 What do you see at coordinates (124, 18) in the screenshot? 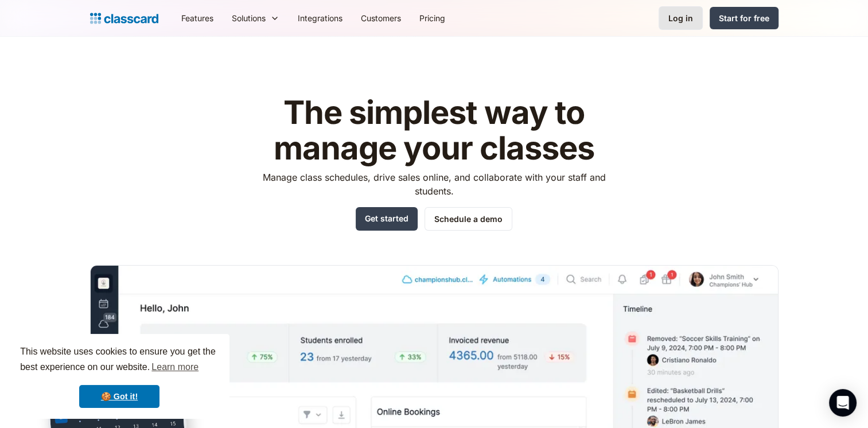
I see `a: home` at bounding box center [124, 18].